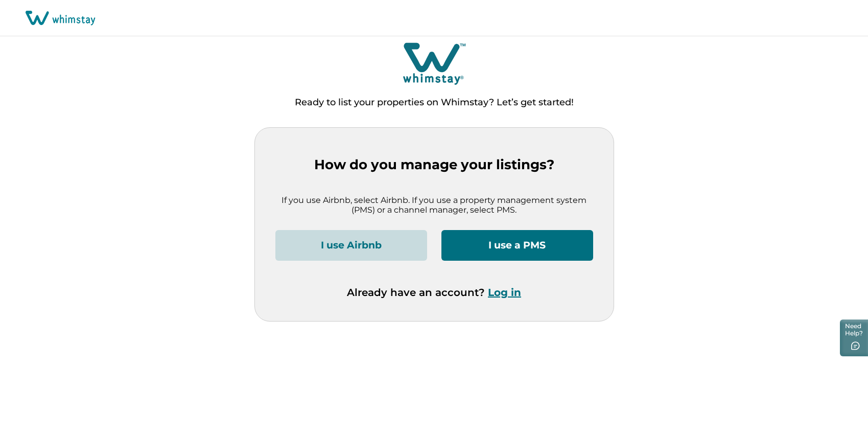 The height and width of the screenshot is (433, 868). What do you see at coordinates (434, 292) in the screenshot?
I see `p: Already have an account?` at bounding box center [434, 292].